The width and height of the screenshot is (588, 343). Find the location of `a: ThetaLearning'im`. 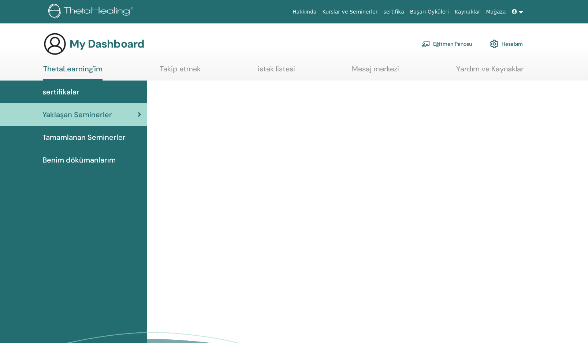

a: ThetaLearning'im is located at coordinates (73, 72).